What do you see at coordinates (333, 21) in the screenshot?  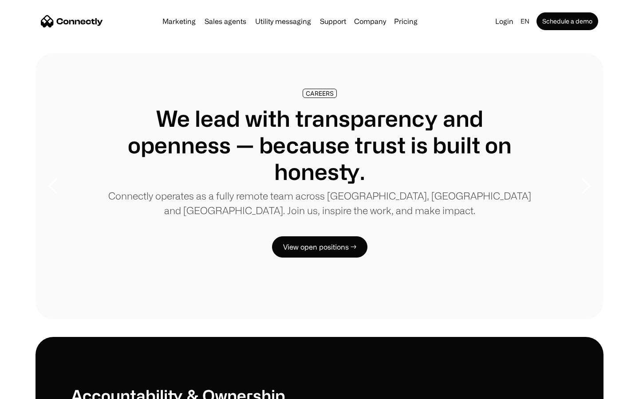 I see `a: Support` at bounding box center [333, 21].